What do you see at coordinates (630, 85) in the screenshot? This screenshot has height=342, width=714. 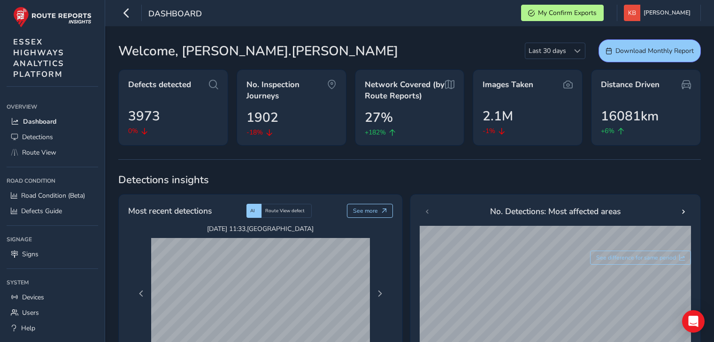 I see `span: Distance Driven` at bounding box center [630, 85].